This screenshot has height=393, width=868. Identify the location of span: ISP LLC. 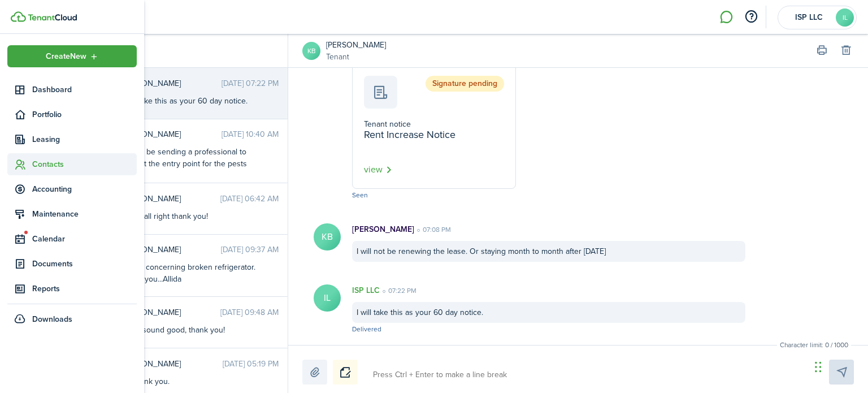
(809, 17).